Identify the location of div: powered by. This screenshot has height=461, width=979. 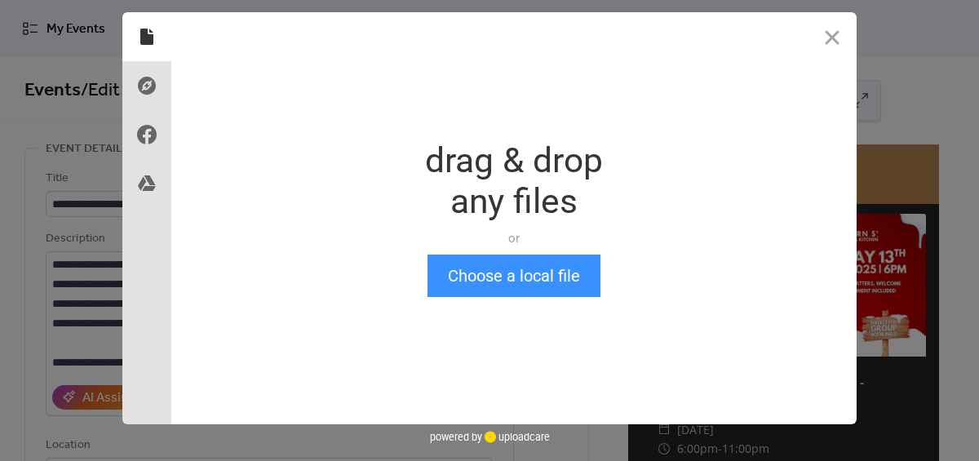
(489, 436).